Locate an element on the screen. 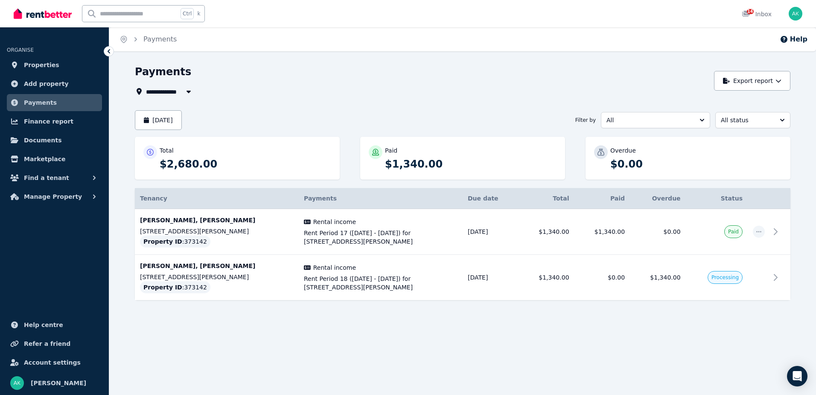 This screenshot has width=816, height=395. button: All is located at coordinates (656, 120).